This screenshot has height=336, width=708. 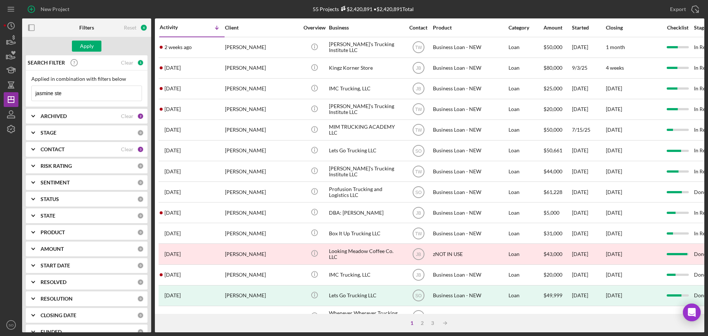 I want to click on time: 2025-02-08 18:41, so click(x=173, y=254).